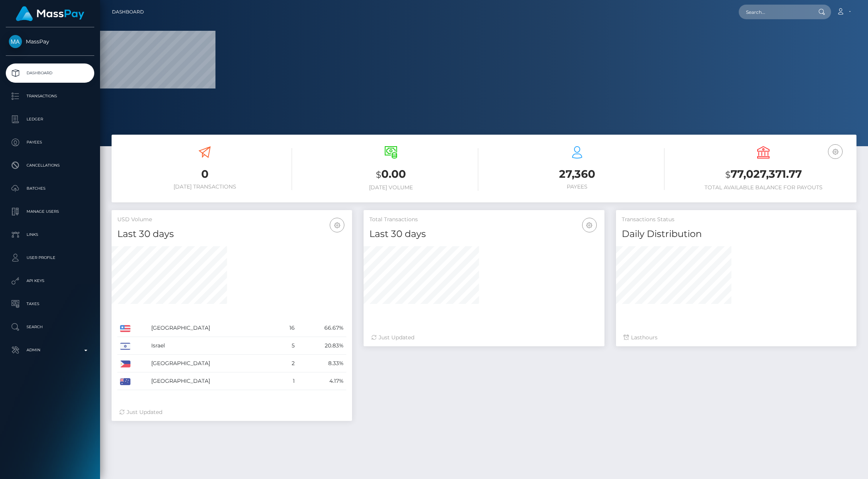 The width and height of the screenshot is (868, 479). What do you see at coordinates (763, 174) in the screenshot?
I see `h3: 77,027,371.77` at bounding box center [763, 174].